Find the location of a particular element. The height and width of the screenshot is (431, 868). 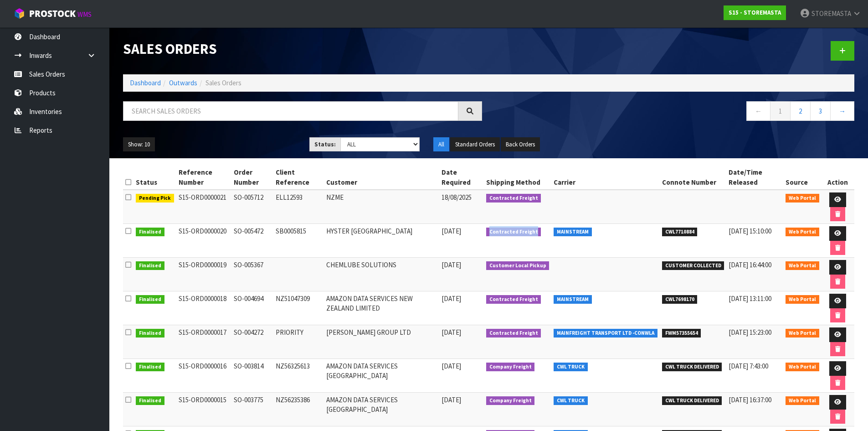

td: SO-003814 is located at coordinates (252, 375).